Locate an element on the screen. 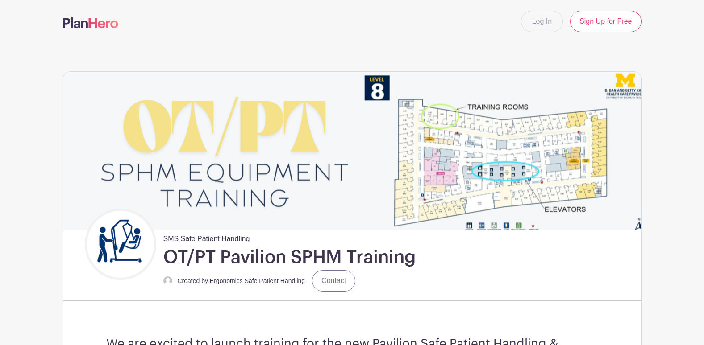  span: SMS Safe Patient Handling is located at coordinates (207, 237).